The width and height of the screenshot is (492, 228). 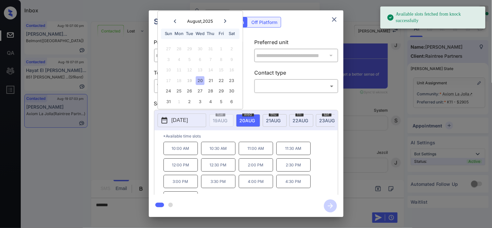 What do you see at coordinates (300, 120) in the screenshot?
I see `span: 22 AUG` at bounding box center [300, 120].